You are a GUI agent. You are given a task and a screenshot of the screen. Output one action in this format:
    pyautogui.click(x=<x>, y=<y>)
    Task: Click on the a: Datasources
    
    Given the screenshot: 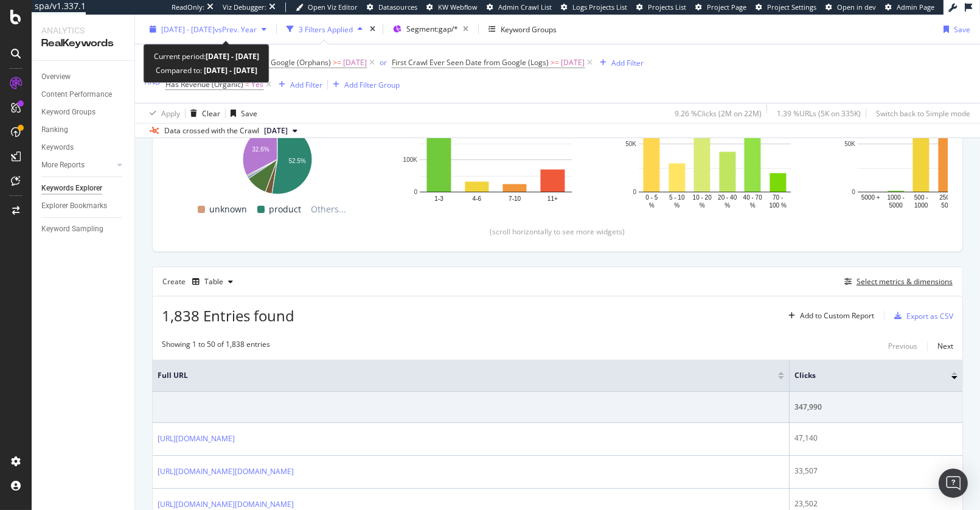 What is the action you would take?
    pyautogui.click(x=392, y=7)
    